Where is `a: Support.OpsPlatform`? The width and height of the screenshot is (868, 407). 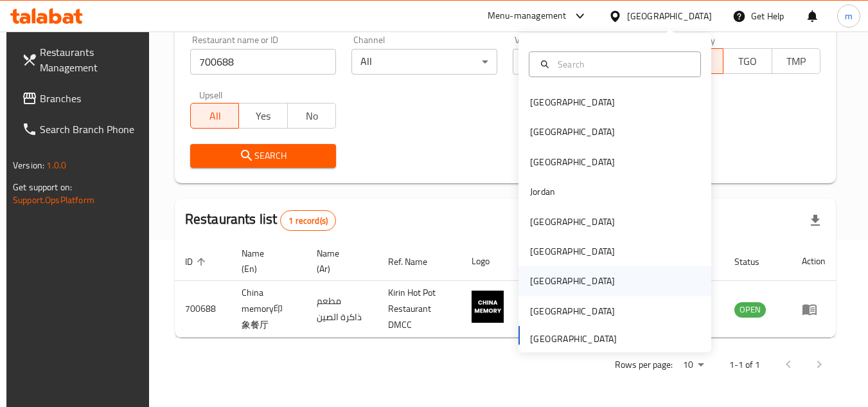 a: Support.OpsPlatform is located at coordinates (54, 200).